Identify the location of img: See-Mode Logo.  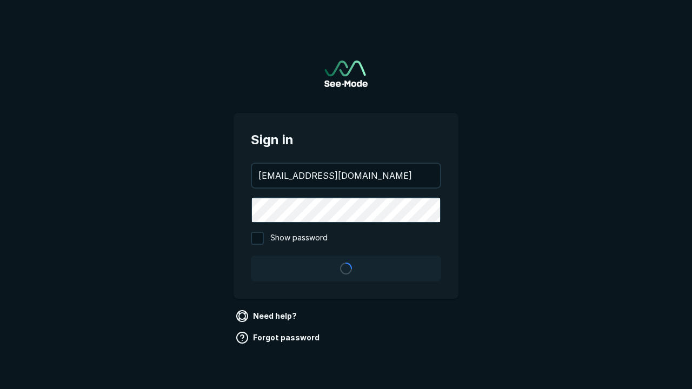
(346, 73).